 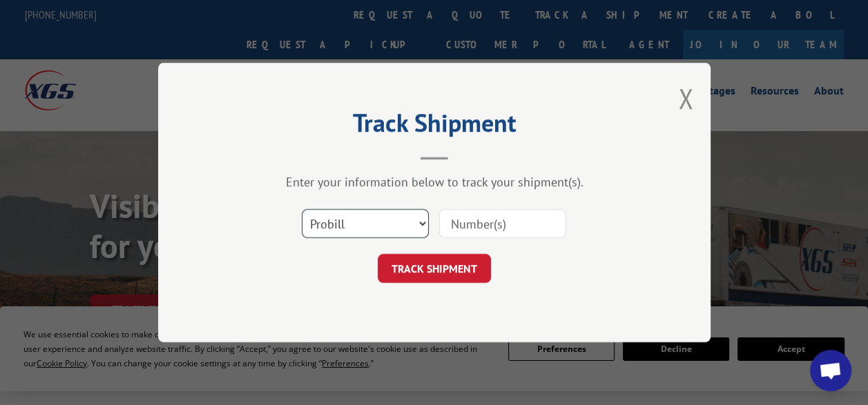 I want to click on button: TRACK SHIPMENT, so click(x=434, y=268).